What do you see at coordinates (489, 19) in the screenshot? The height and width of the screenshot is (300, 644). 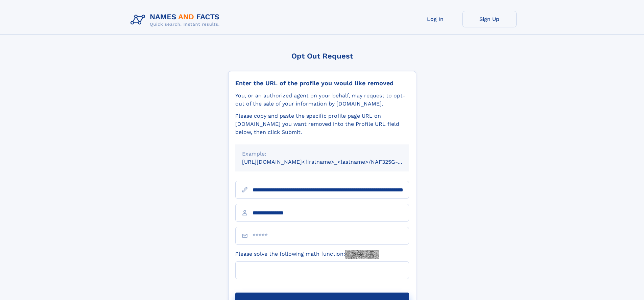 I see `a: Sign Up` at bounding box center [489, 19].